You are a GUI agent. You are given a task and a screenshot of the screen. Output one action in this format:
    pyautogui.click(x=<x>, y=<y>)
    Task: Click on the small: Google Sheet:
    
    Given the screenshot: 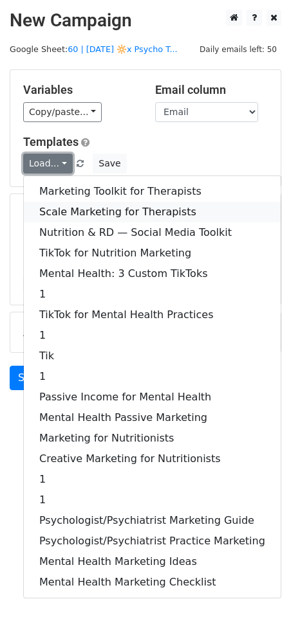 What is the action you would take?
    pyautogui.click(x=93, y=49)
    